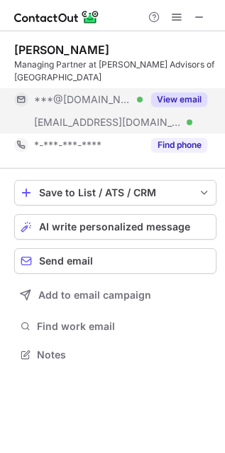  Describe the element at coordinates (66, 261) in the screenshot. I see `span: Send email` at that location.